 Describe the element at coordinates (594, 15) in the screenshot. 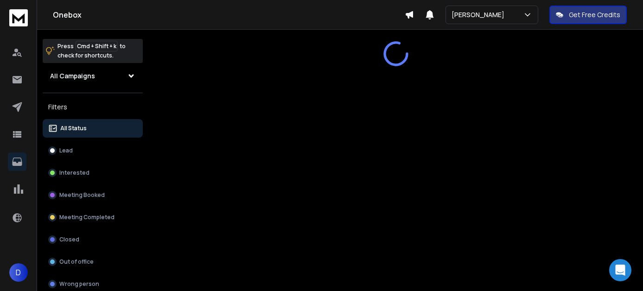

I see `p: Get Free Credits` at that location.